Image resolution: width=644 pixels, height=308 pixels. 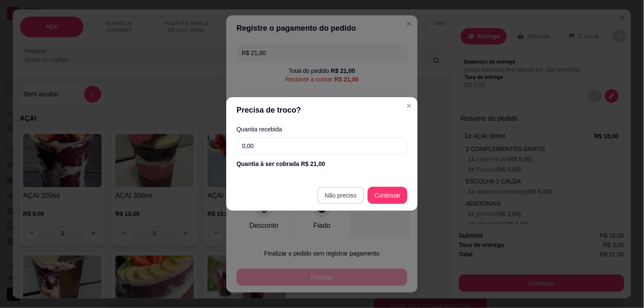 What do you see at coordinates (322, 164) in the screenshot?
I see `div: Quantia à ser cobrada R$ 21,00` at bounding box center [322, 164].